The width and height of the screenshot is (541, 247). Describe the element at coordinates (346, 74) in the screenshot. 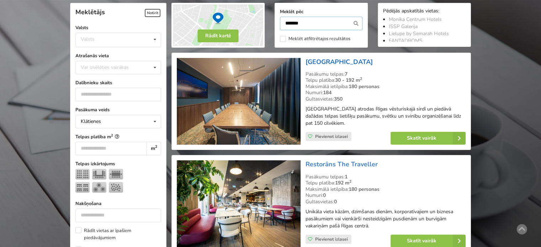

I see `strong: 7` at that location.